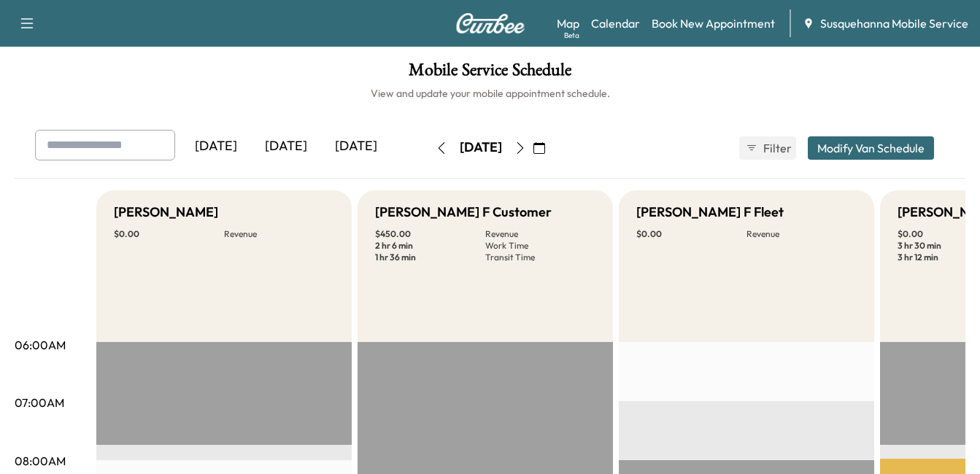  I want to click on img: Curbee Logo, so click(490, 23).